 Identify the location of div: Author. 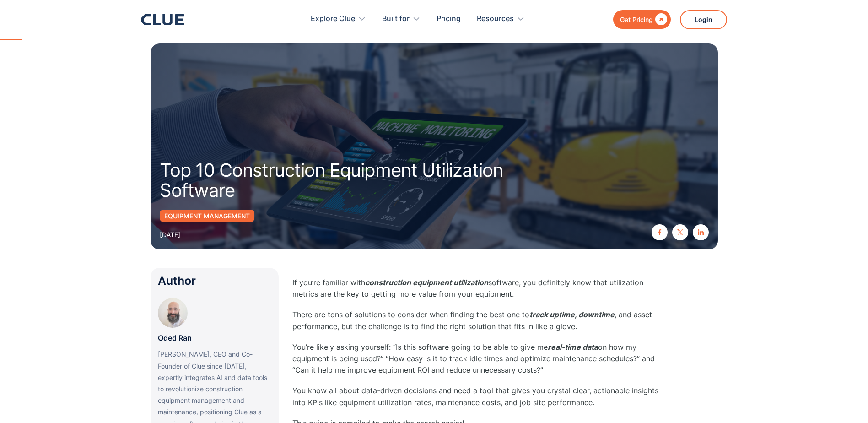
(214, 281).